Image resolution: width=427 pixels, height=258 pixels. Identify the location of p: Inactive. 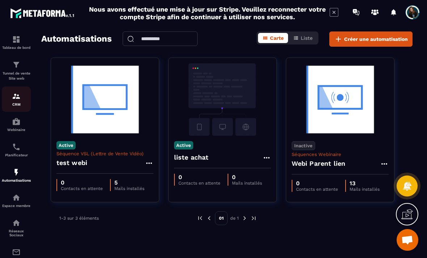
(303, 145).